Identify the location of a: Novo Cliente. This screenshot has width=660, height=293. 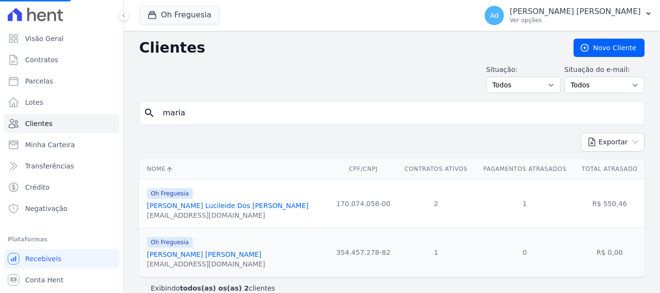
(609, 48).